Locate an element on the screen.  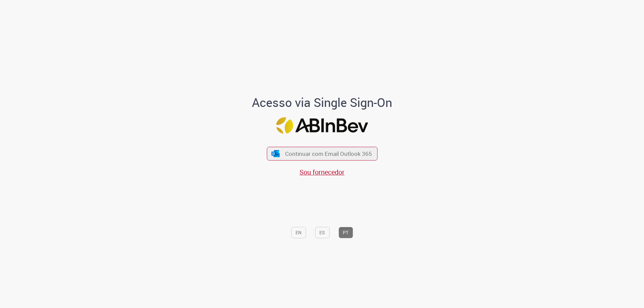
span: Continuar com Email Outlook 365 is located at coordinates (328, 154).